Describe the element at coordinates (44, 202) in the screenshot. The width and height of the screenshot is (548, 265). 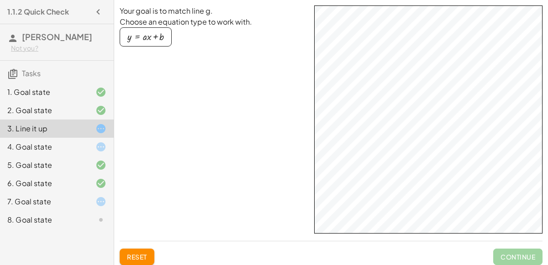
I see `div: 7. Goal state` at that location.